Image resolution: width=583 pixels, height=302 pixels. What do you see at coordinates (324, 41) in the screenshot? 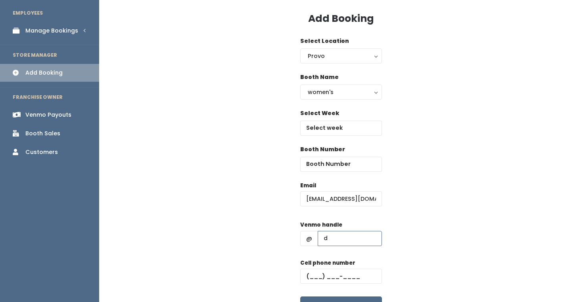
I see `label: Select Location` at bounding box center [324, 41].